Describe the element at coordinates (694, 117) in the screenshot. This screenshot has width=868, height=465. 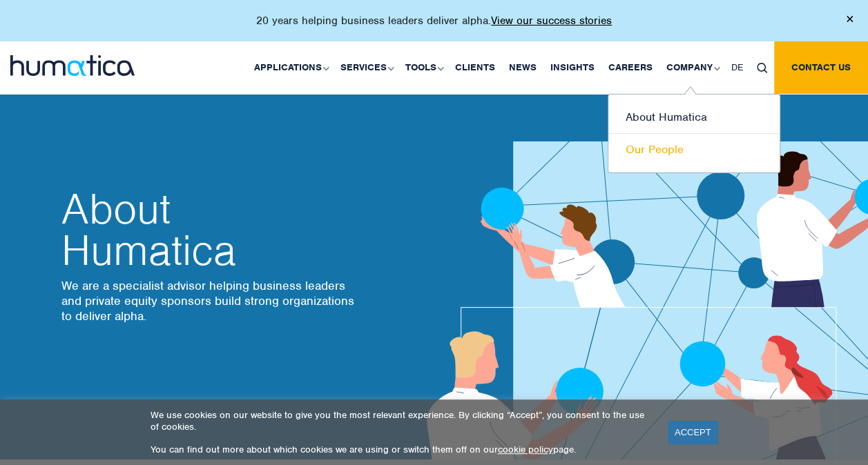
I see `a: About Humatica` at that location.